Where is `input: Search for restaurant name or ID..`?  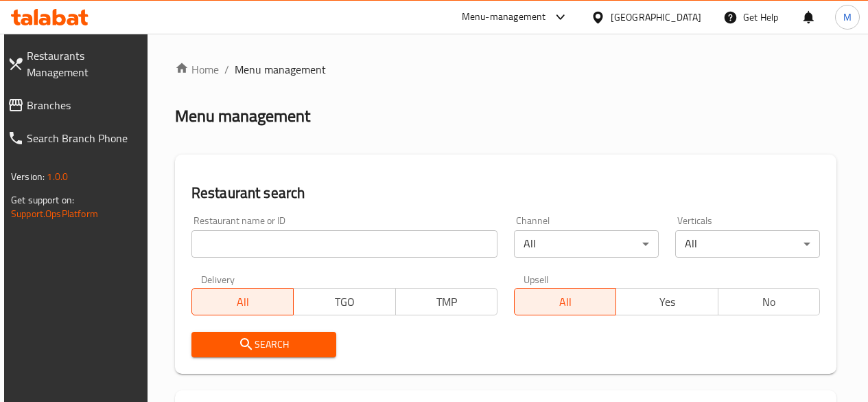
input: Search for restaurant name or ID.. is located at coordinates (344, 244).